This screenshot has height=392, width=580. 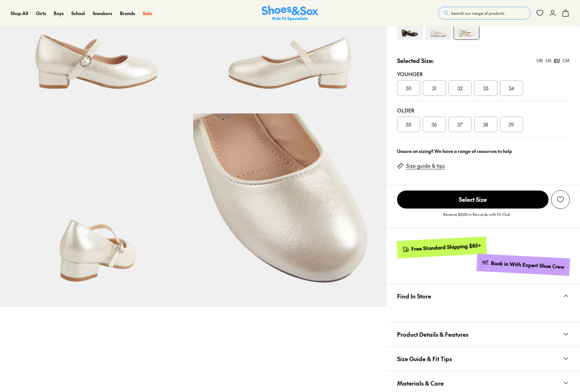 I want to click on span: Select Size, so click(x=473, y=200).